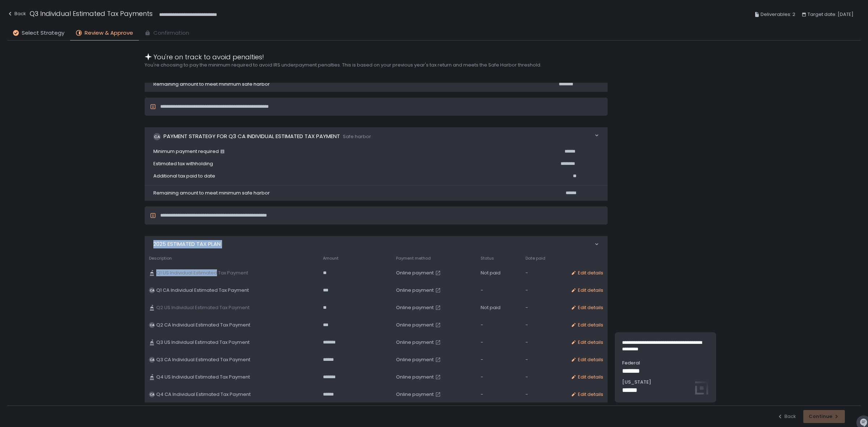 The height and width of the screenshot is (427, 868). What do you see at coordinates (376, 65) in the screenshot?
I see `h2: You're choosing to pay the minimum required to avoid IRS underpayment penalties. This is based on...` at bounding box center [376, 65].